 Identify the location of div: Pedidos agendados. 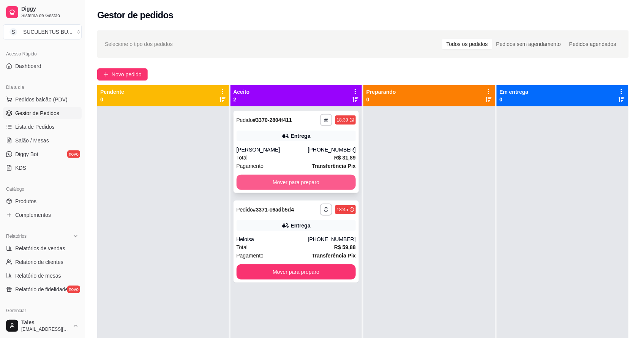
(593, 44).